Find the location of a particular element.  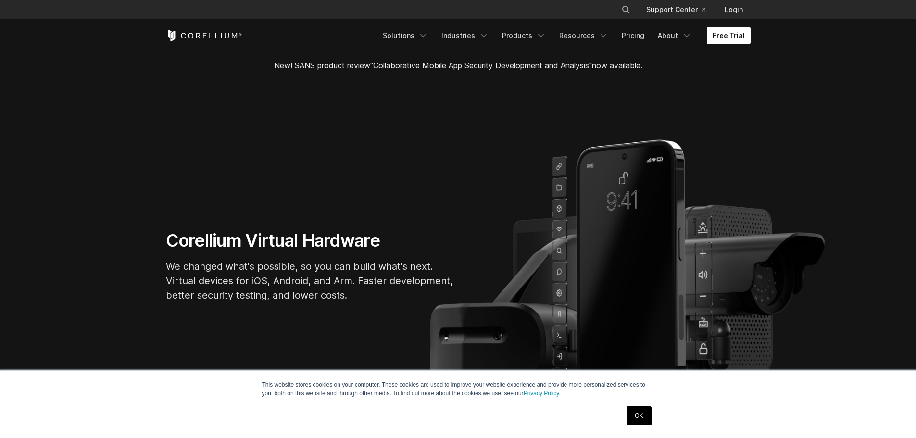

a: Pricing is located at coordinates (633, 36).